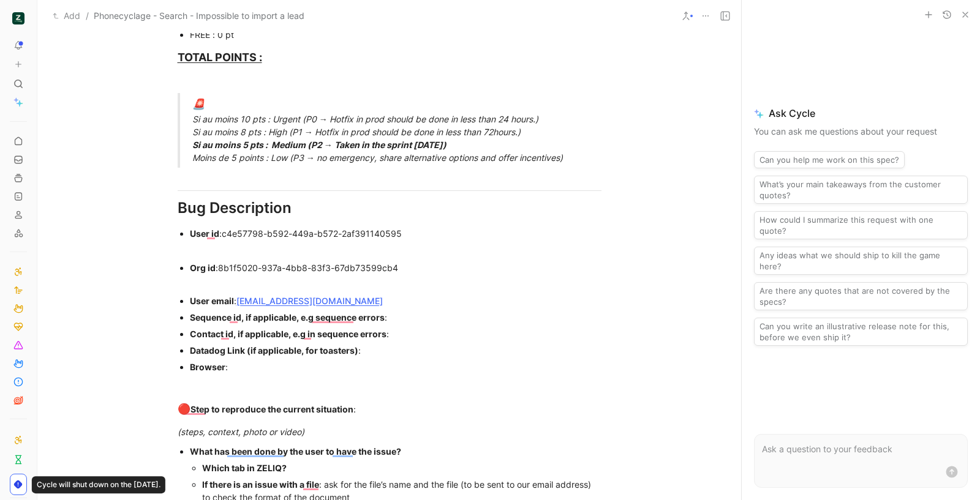 Image resolution: width=980 pixels, height=500 pixels. What do you see at coordinates (212, 301) in the screenshot?
I see `strong: User email` at bounding box center [212, 301].